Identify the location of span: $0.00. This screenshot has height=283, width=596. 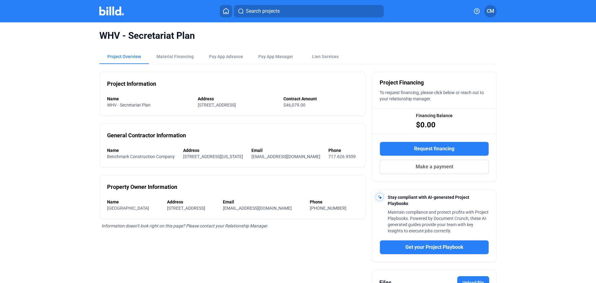
(425, 125).